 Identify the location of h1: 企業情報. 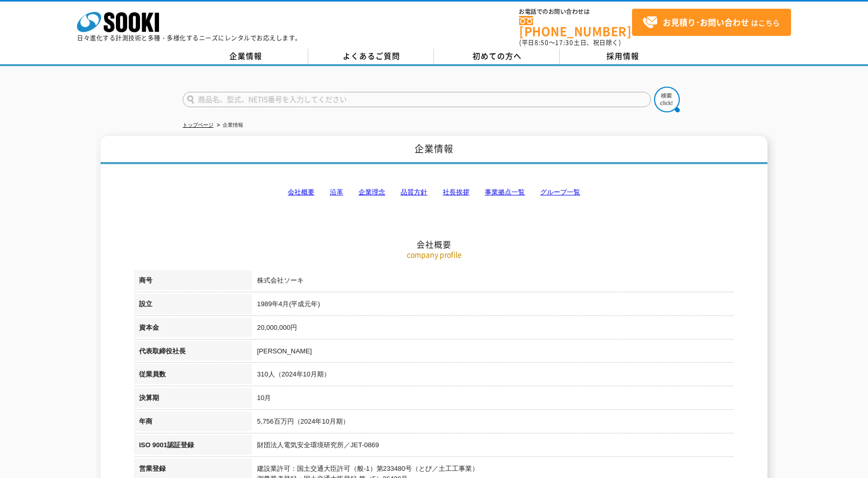
(434, 150).